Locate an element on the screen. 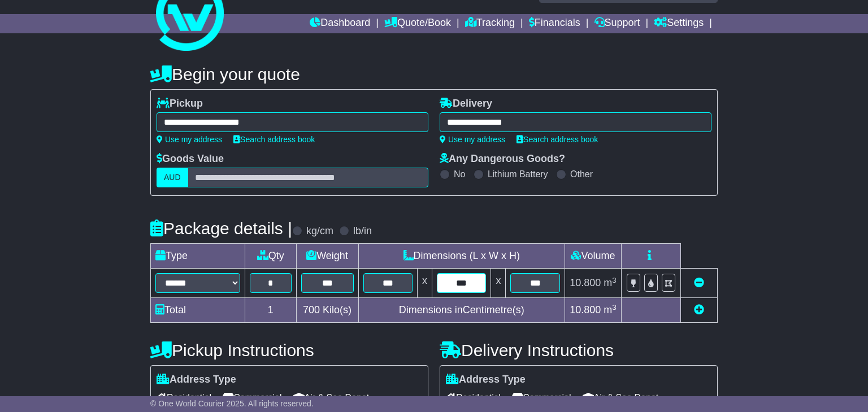  span: © One World Courier 2025. All rights reserved. is located at coordinates (231, 404).